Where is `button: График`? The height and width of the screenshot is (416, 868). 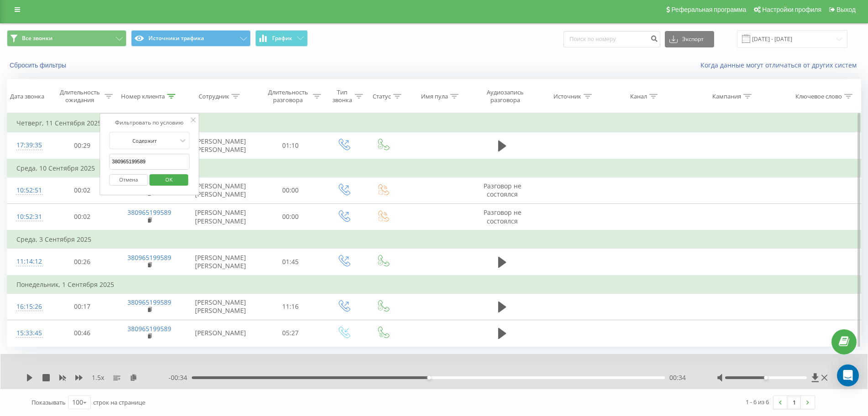 button: График is located at coordinates (281, 38).